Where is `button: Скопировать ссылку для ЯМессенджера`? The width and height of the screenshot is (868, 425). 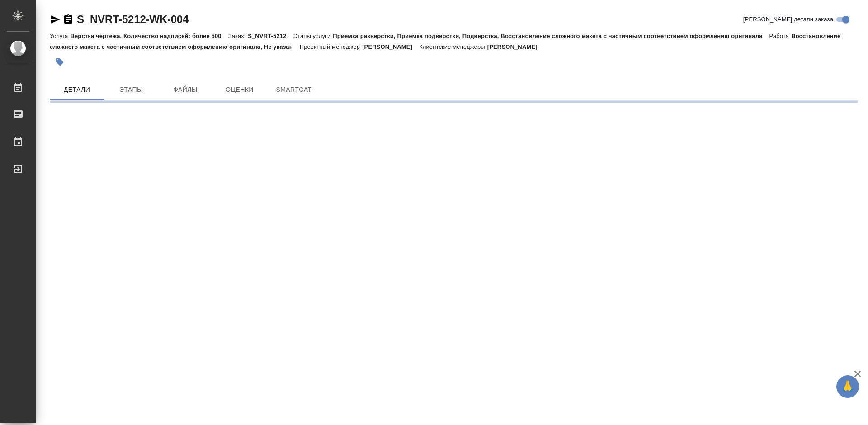
button: Скопировать ссылку для ЯМессенджера is located at coordinates (55, 20).